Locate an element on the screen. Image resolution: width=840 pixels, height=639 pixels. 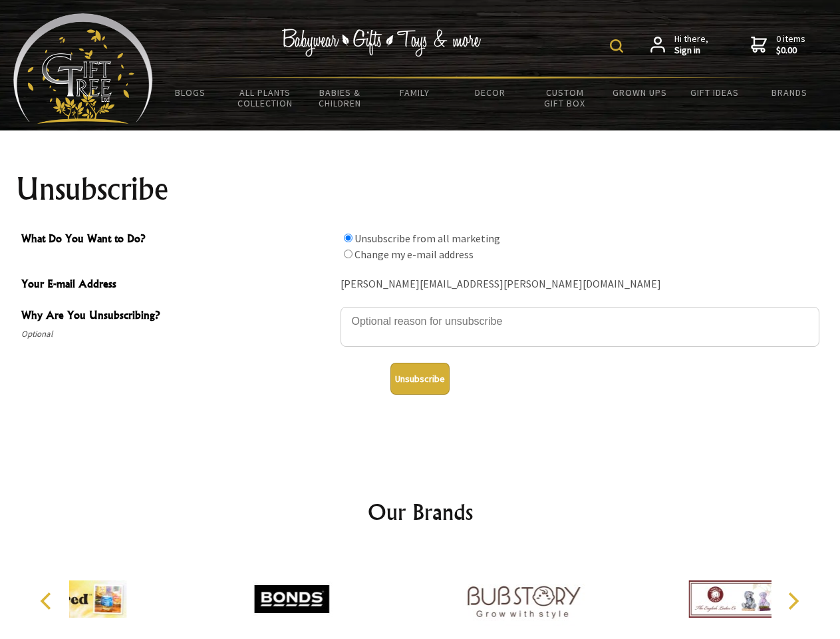
img: Babywear - Gifts - Toys & more is located at coordinates (382, 43).